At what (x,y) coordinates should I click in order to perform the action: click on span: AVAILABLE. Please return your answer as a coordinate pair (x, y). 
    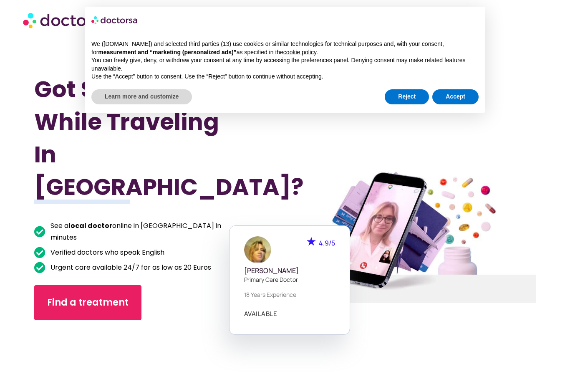
    Looking at the image, I should click on (261, 313).